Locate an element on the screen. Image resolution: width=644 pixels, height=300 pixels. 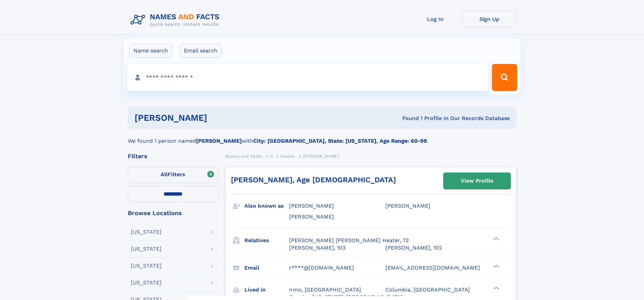
span: Heater is located at coordinates (288, 156).